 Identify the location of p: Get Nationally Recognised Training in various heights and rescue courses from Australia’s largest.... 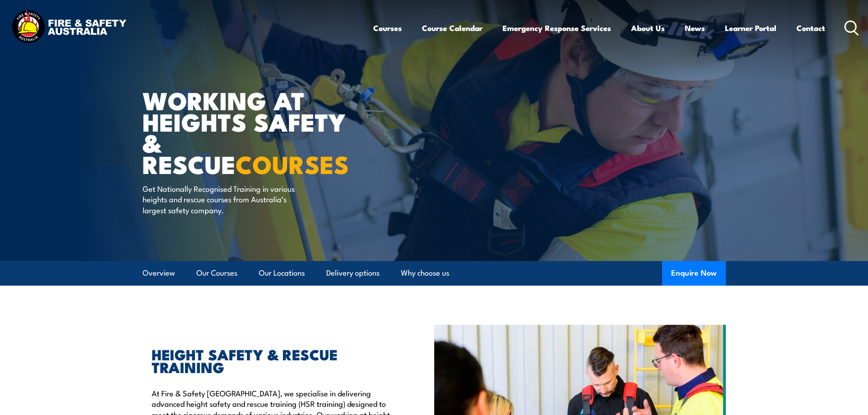
(225, 199).